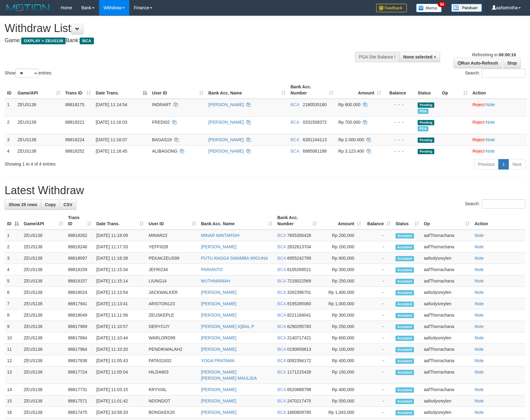 The image size is (530, 420). What do you see at coordinates (172, 315) in the screenshot?
I see `td: ZEUSKEPLE` at bounding box center [172, 315].